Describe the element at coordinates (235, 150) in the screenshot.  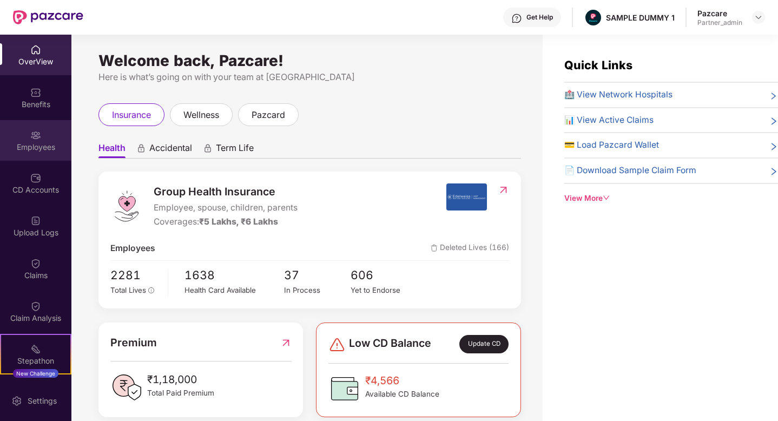
I see `span: Term Life` at that location.